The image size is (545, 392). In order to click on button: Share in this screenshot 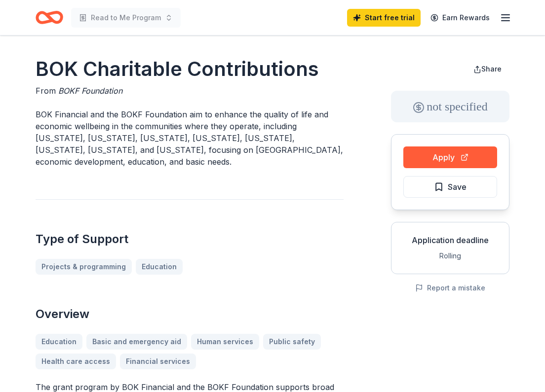, I will do `click(487, 69)`.